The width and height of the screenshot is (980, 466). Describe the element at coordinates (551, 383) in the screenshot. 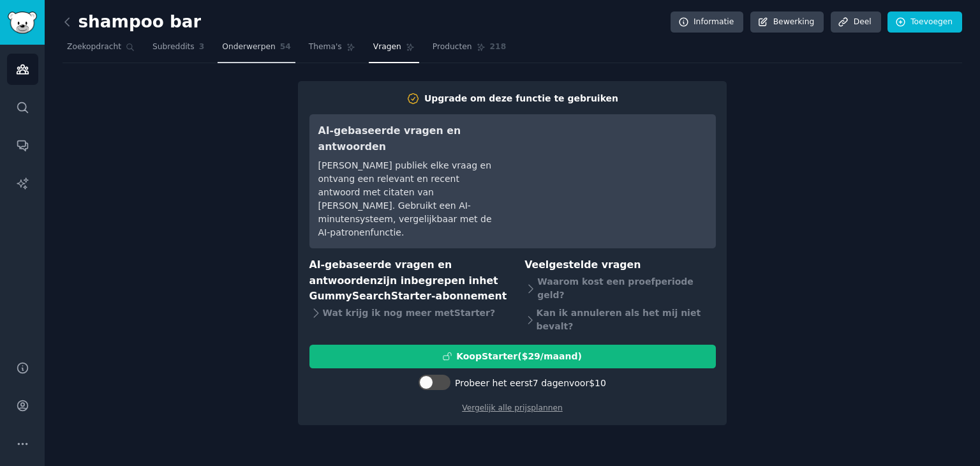

I see `font: 7 dagen` at that location.